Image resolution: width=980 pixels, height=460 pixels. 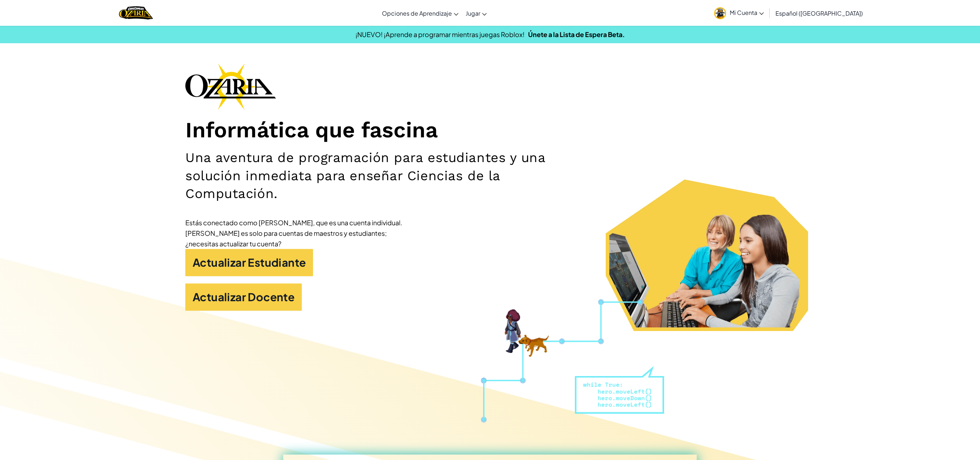 What do you see at coordinates (135, 13) in the screenshot?
I see `img: Home` at bounding box center [135, 13].